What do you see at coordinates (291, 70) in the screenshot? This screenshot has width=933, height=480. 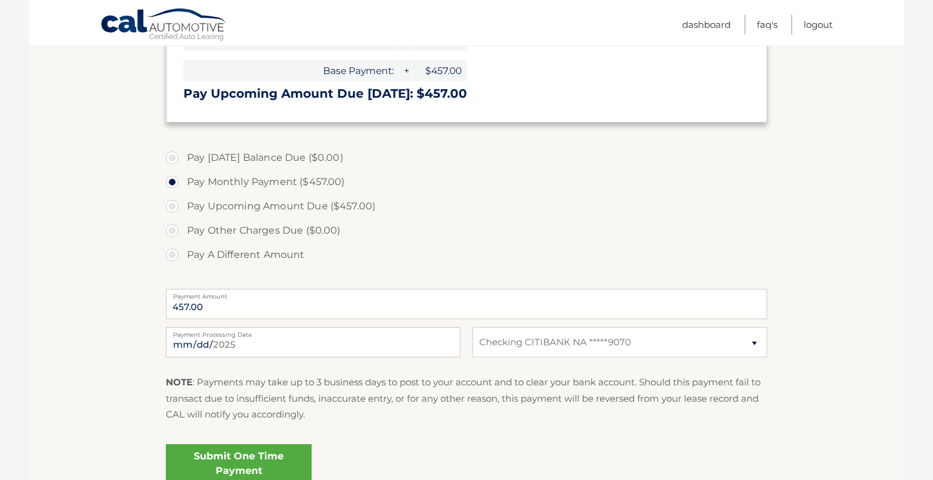 I see `span: Base Payment:` at bounding box center [291, 70].